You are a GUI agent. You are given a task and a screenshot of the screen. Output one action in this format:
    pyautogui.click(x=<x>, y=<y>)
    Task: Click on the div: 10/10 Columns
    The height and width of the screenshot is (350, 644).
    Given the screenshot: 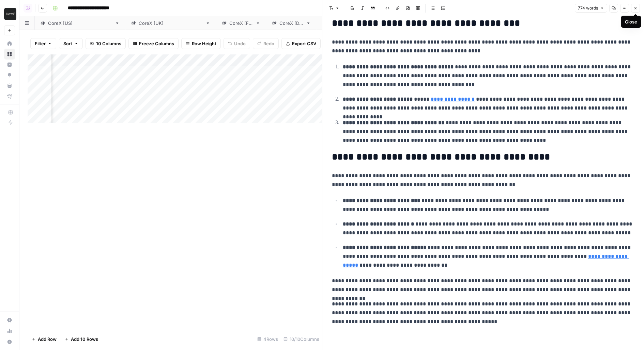 What is the action you would take?
    pyautogui.click(x=301, y=339)
    